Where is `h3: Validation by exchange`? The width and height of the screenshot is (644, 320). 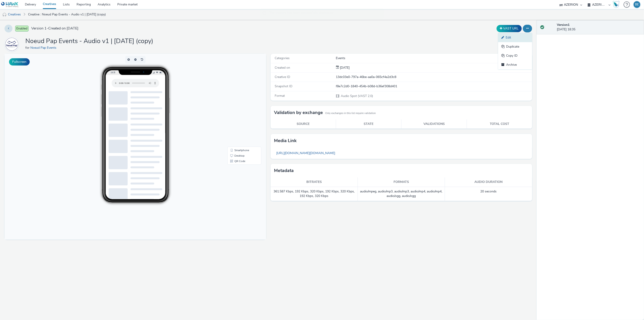 h3: Validation by exchange is located at coordinates (298, 113).